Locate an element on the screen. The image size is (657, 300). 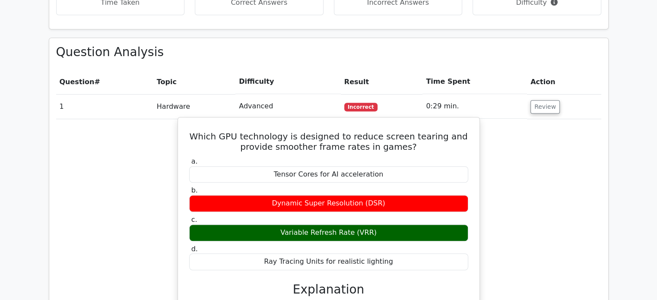
th: Topic is located at coordinates (195, 82).